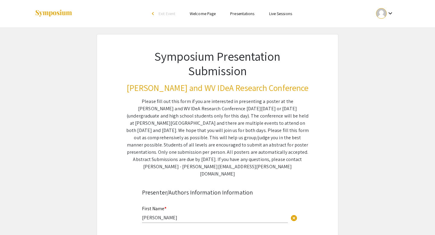 This screenshot has width=435, height=235. What do you see at coordinates (390, 13) in the screenshot?
I see `mat-icon: Expand account dropdown` at bounding box center [390, 13].